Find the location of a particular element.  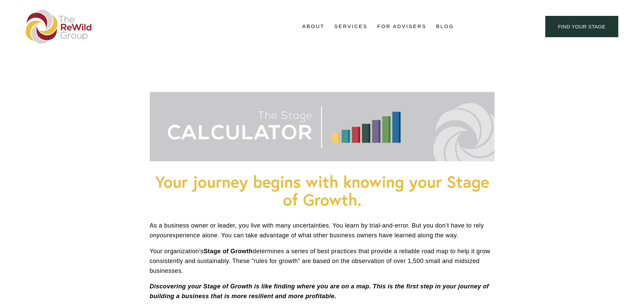

em: your is located at coordinates (163, 235).